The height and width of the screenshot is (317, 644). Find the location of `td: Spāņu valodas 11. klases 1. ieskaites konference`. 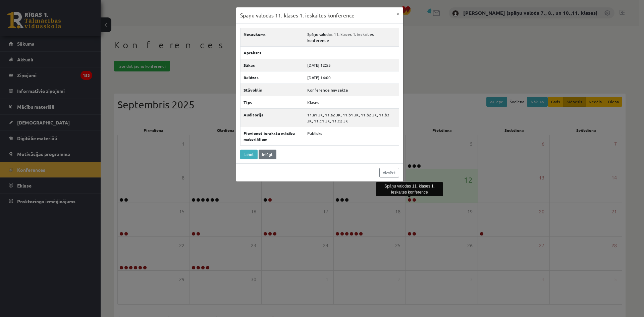

td: Spāņu valodas 11. klases 1. ieskaites konference is located at coordinates (352, 37).